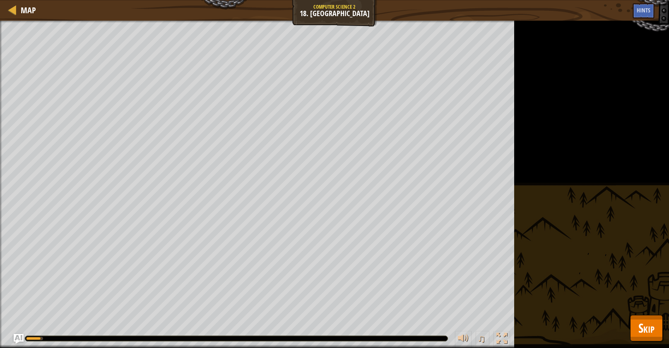 This screenshot has width=669, height=348. What do you see at coordinates (19, 339) in the screenshot?
I see `button: Ask AI` at bounding box center [19, 339].